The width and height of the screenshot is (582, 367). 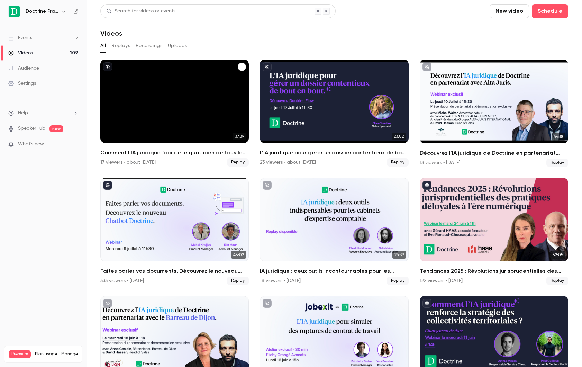 What do you see at coordinates (239, 136) in the screenshot?
I see `span: 37:39` at bounding box center [239, 136].